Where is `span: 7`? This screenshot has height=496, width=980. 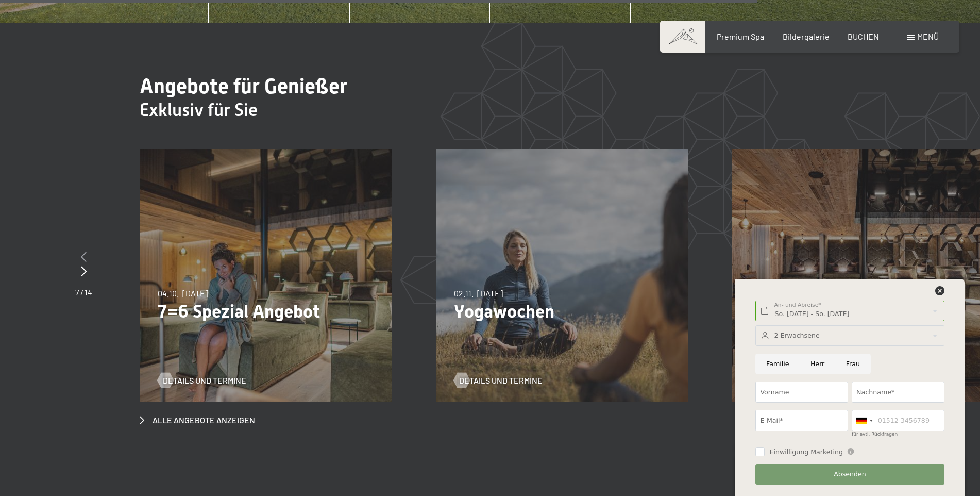
span: 7 is located at coordinates (77, 291).